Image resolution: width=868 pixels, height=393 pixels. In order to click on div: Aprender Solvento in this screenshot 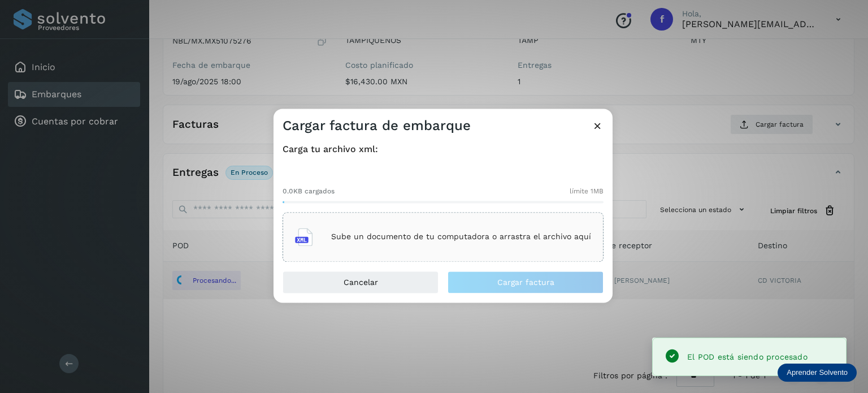, I will do `click(817, 373)`.